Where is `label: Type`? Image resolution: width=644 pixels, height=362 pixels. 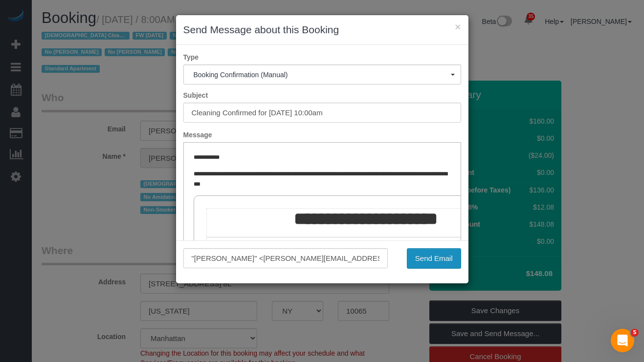
label: Type is located at coordinates (322, 57).